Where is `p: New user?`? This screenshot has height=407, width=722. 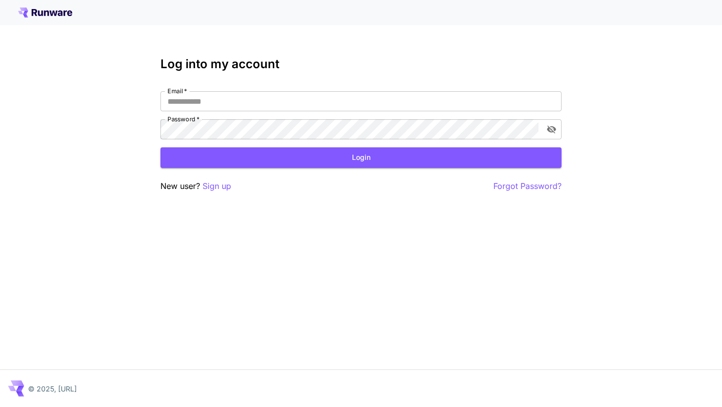 p: New user? is located at coordinates (196, 186).